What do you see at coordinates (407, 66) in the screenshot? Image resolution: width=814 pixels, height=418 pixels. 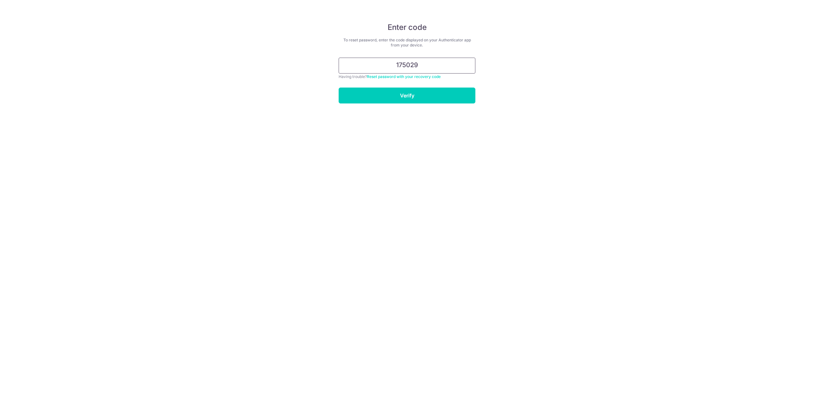 I see `input: Enter 6 digit code` at bounding box center [407, 66].